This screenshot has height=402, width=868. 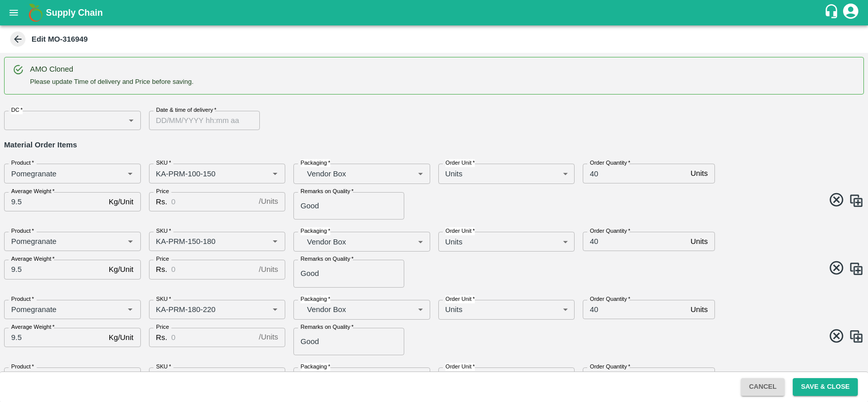 What do you see at coordinates (17, 110) in the screenshot?
I see `label: DC` at bounding box center [17, 110].